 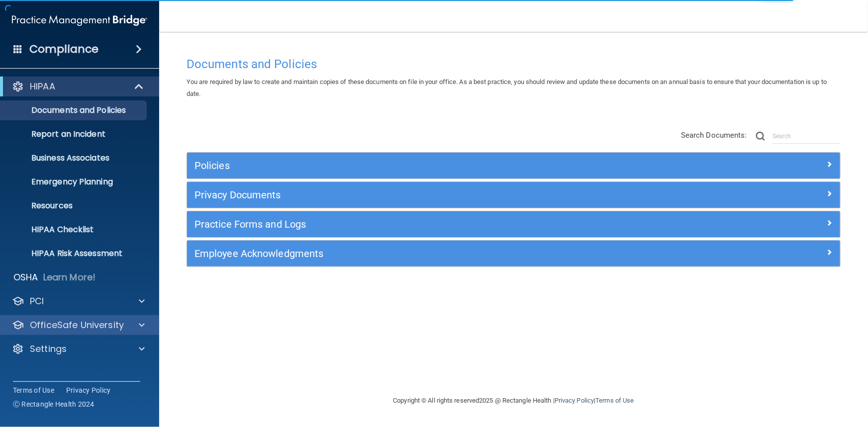 I want to click on p: HIPAA Checklist, so click(x=74, y=230).